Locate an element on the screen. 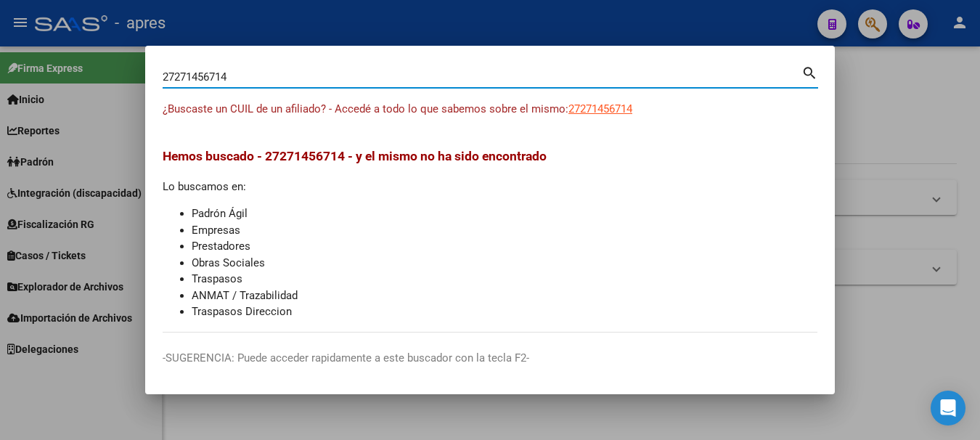 This screenshot has height=440, width=980. li: Prestadores is located at coordinates (504, 245).